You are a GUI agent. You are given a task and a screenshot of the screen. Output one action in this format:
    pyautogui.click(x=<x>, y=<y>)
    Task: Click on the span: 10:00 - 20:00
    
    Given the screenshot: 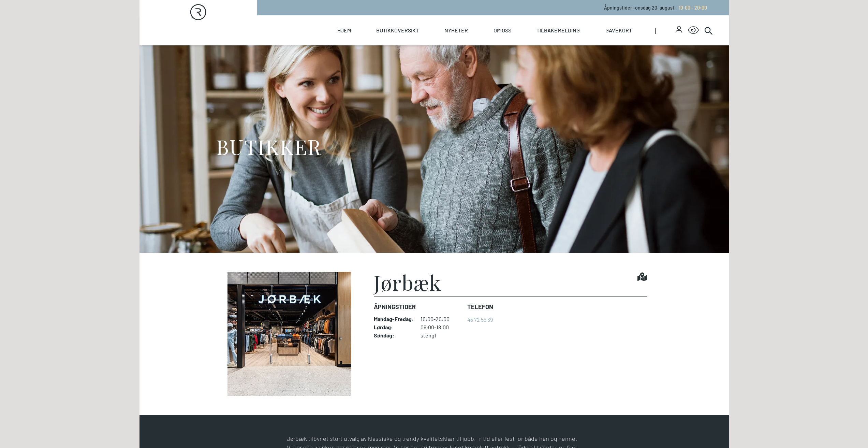 What is the action you would take?
    pyautogui.click(x=692, y=8)
    